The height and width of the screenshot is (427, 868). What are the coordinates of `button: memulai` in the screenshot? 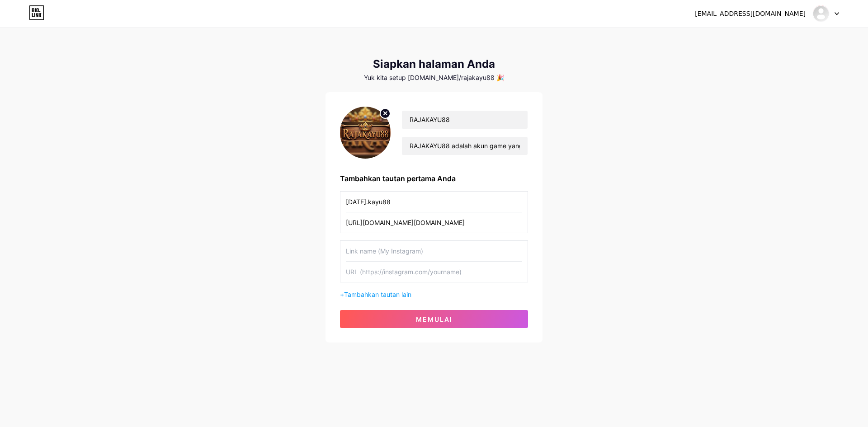 It's located at (434, 319).